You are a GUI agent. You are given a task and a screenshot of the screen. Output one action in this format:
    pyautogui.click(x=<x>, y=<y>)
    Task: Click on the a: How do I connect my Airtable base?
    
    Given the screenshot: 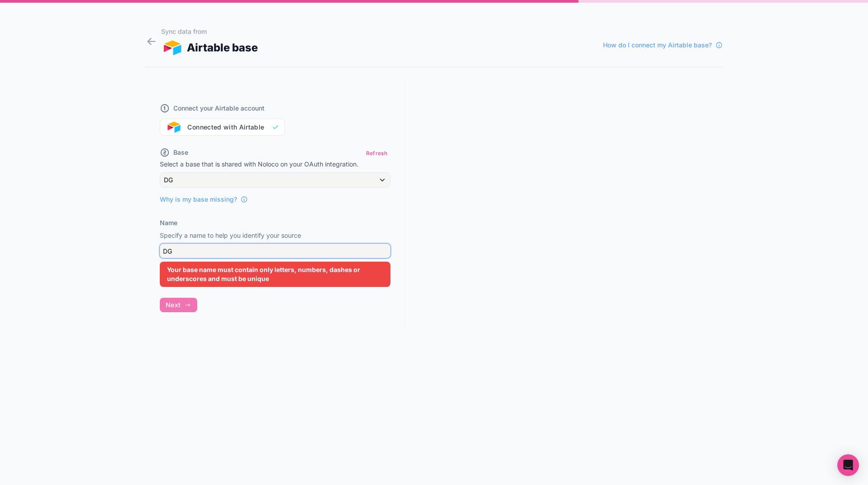 What is the action you would take?
    pyautogui.click(x=663, y=45)
    